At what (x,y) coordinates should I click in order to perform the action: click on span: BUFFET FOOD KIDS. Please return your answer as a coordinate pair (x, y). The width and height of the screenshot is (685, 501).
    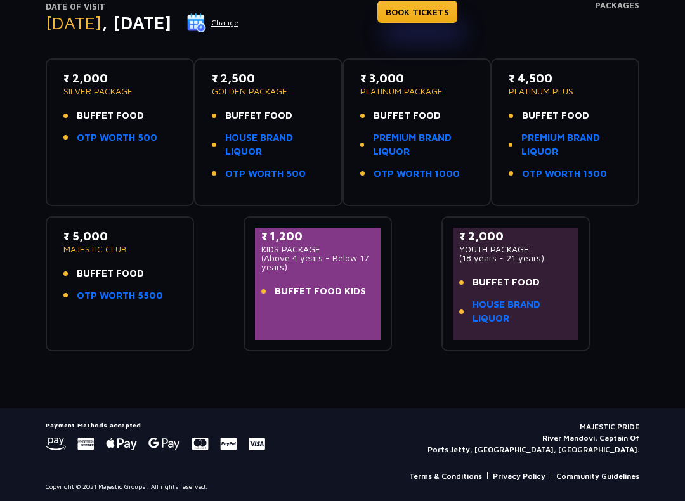
    Looking at the image, I should click on (320, 291).